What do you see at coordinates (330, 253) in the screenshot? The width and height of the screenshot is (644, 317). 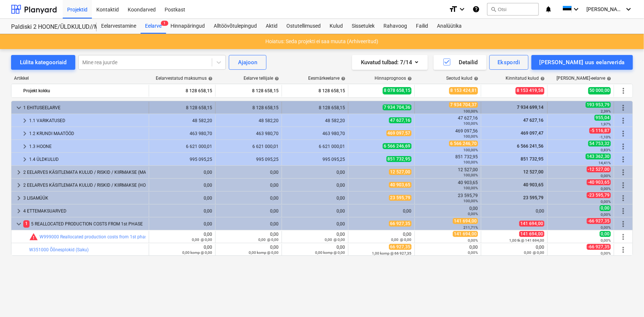 I see `small: 0,00 komp @ 0,00` at bounding box center [330, 253].